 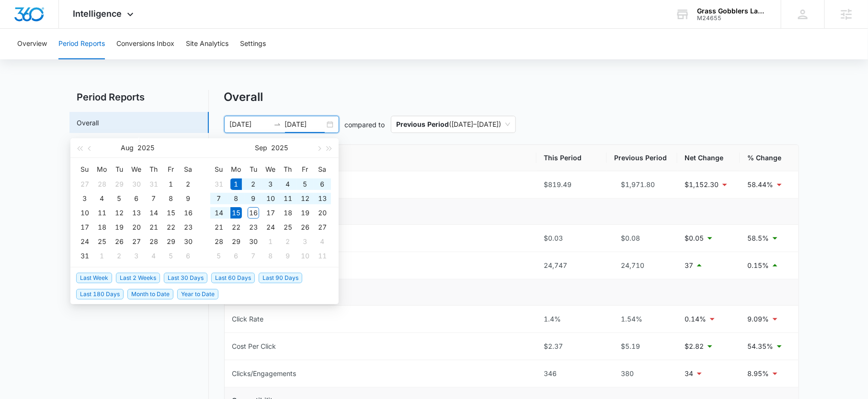 What do you see at coordinates (305, 242) in the screenshot?
I see `td: 2025-10-03` at bounding box center [305, 242].